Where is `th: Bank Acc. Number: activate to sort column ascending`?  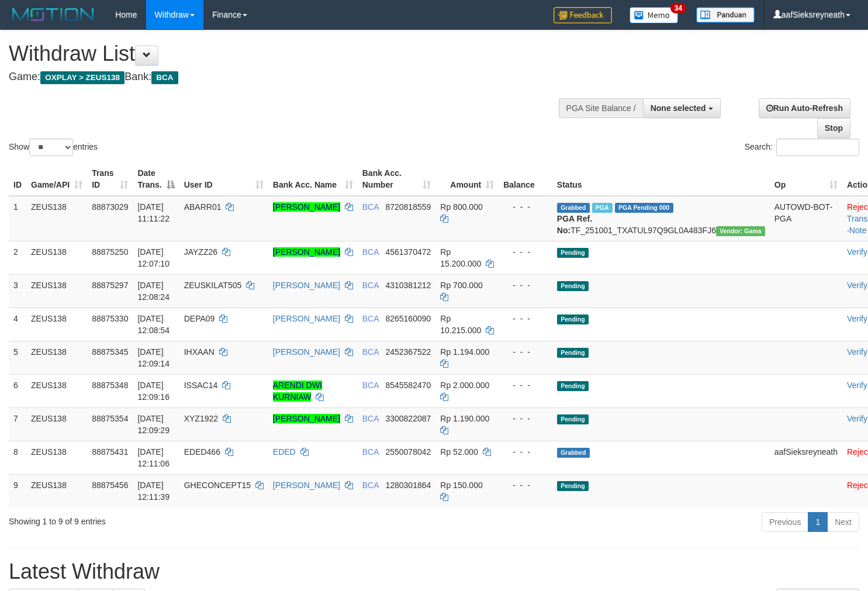 th: Bank Acc. Number: activate to sort column ascending is located at coordinates (397, 179).